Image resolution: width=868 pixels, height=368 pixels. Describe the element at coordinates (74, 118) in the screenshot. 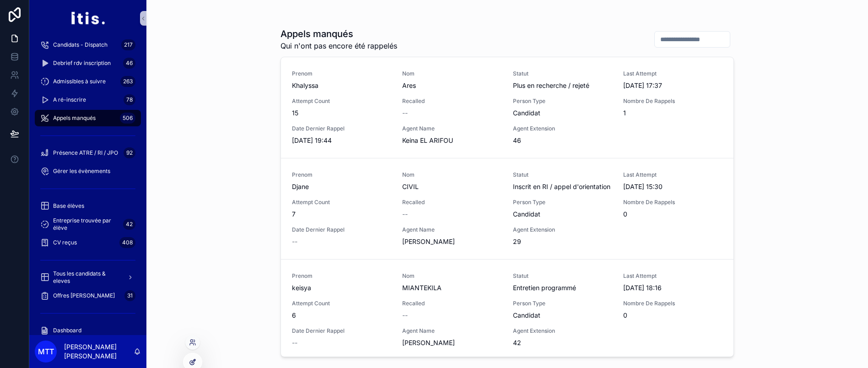

I see `span: Appels manqués` at that location.